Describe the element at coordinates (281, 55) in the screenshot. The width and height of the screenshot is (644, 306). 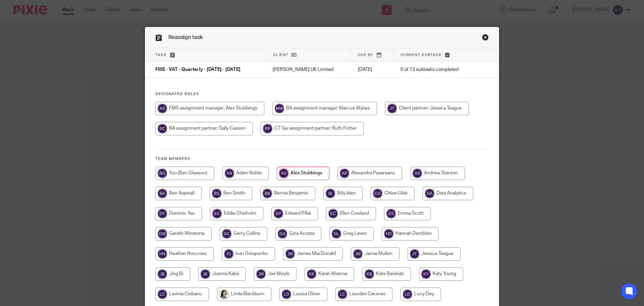
I see `span: Client` at that location.